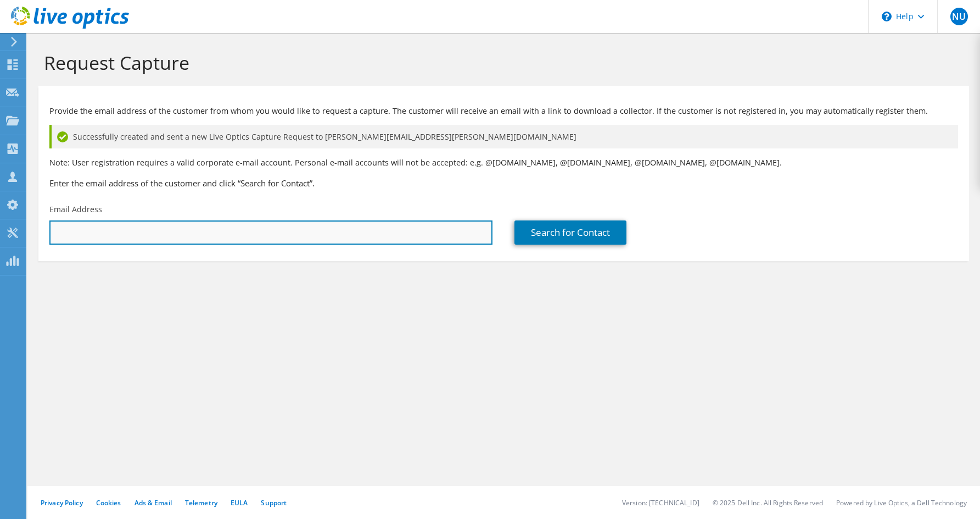 The height and width of the screenshot is (519, 980). Describe the element at coordinates (767, 502) in the screenshot. I see `li: © 2025 Dell Inc. All Rights Reserved` at that location.